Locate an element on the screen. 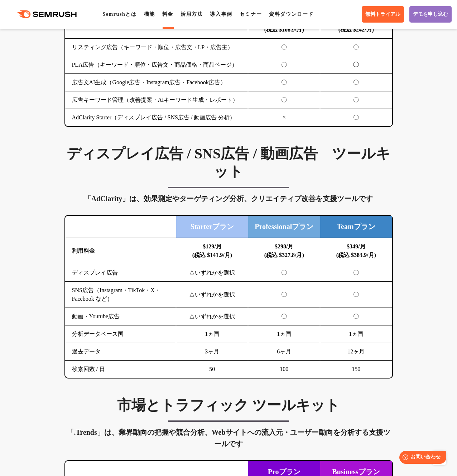 This screenshot has width=457, height=476. td: 分析データベース国 is located at coordinates (121, 334).